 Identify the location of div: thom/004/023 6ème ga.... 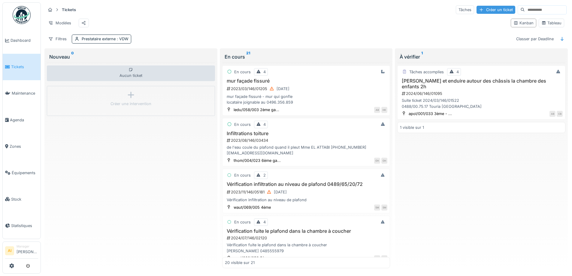
(257, 160).